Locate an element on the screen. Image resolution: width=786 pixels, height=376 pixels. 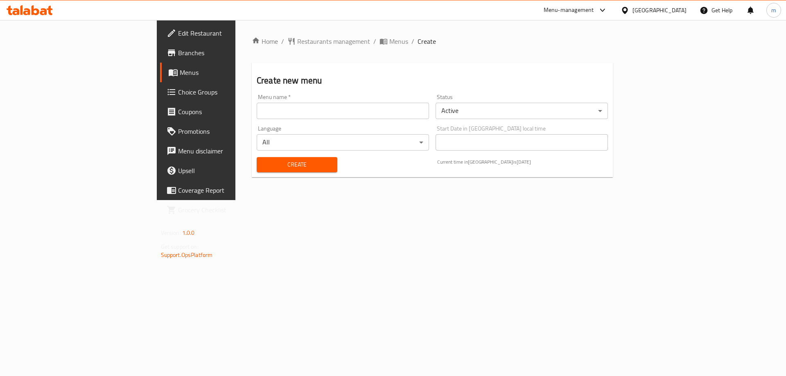
span: m is located at coordinates (773, 10).